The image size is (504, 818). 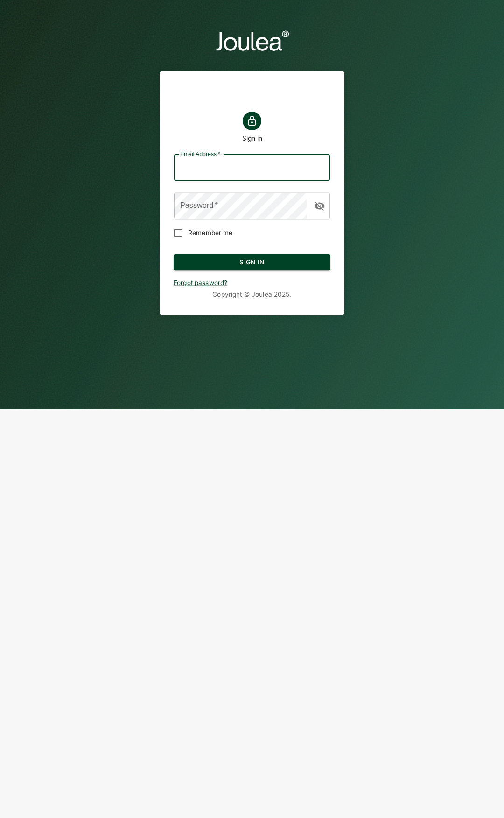 What do you see at coordinates (210, 233) in the screenshot?
I see `span: Remember me` at bounding box center [210, 233].